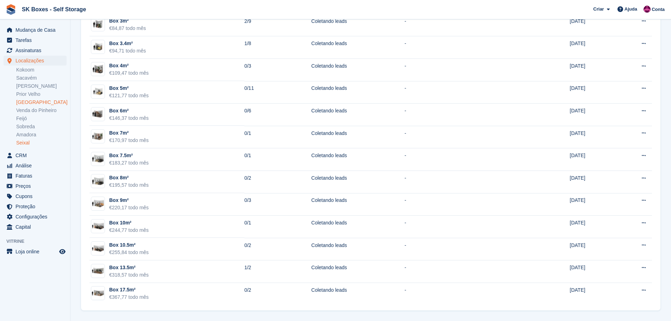 This screenshot has width=671, height=321. I want to click on span: Conta, so click(657, 10).